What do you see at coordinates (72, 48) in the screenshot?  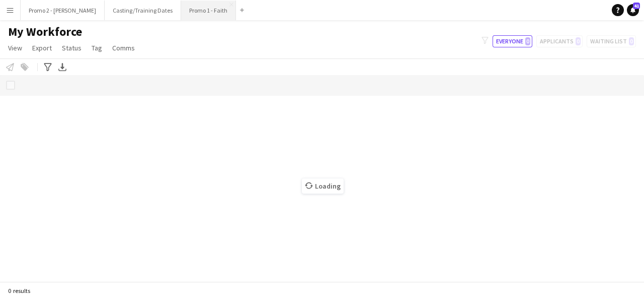 I see `span: Status` at bounding box center [72, 48].